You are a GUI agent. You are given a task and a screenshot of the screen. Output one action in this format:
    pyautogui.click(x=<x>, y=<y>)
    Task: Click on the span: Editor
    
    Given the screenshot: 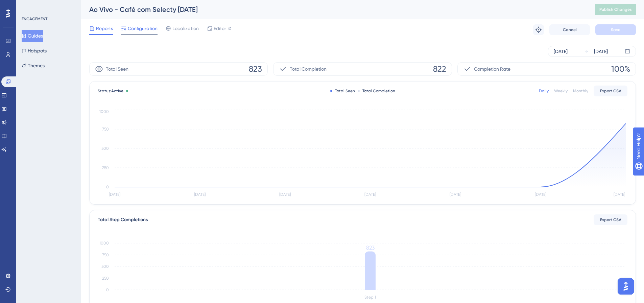 What is the action you would take?
    pyautogui.click(x=220, y=28)
    